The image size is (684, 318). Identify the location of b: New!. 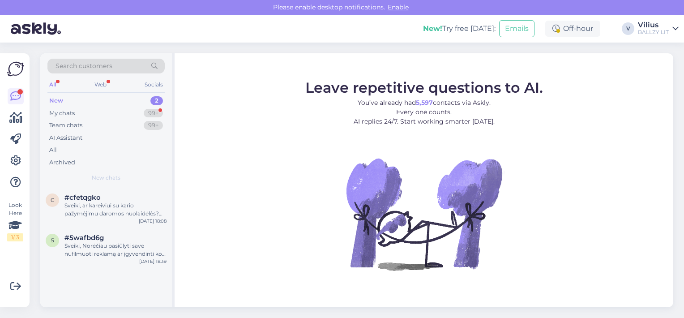
(432, 28).